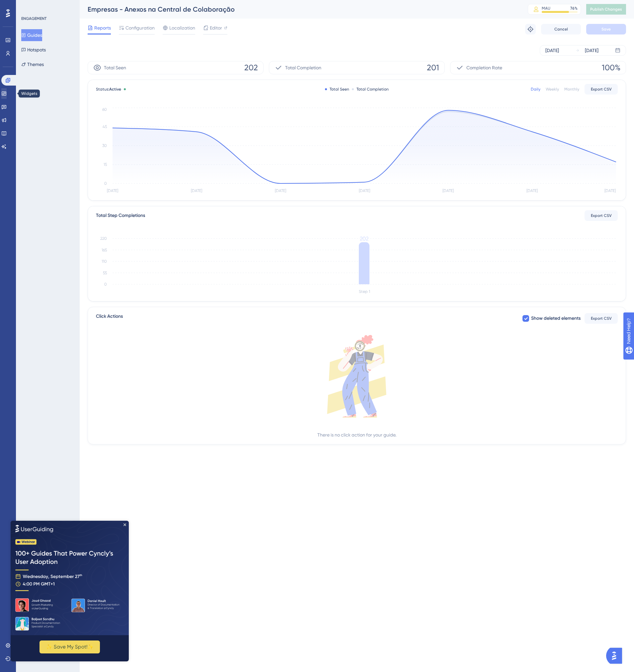 The width and height of the screenshot is (634, 672). Describe the element at coordinates (536, 89) in the screenshot. I see `div: Daily` at that location.